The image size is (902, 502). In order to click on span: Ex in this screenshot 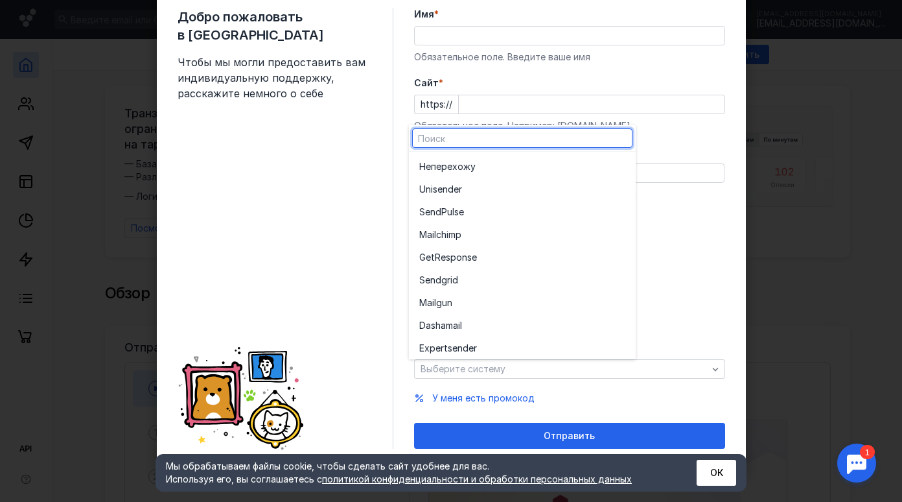, I will do `click(424, 348)`.